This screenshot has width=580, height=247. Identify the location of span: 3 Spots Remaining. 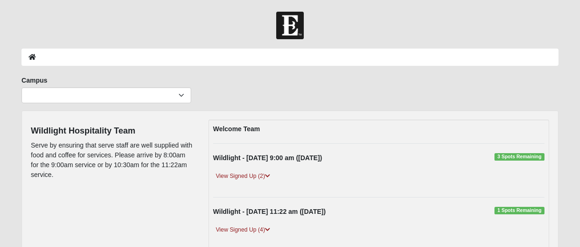
(519, 157).